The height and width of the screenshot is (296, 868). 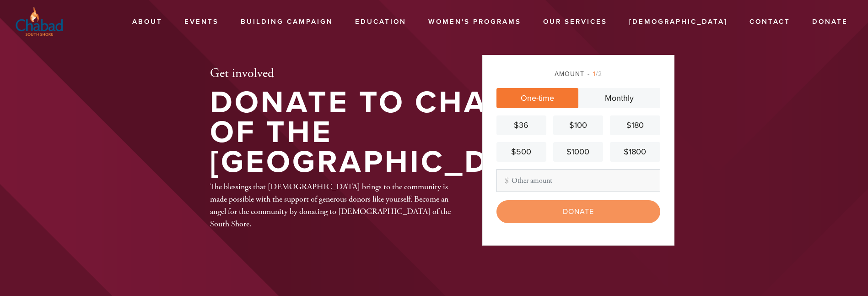 I want to click on a: Events, so click(x=201, y=22).